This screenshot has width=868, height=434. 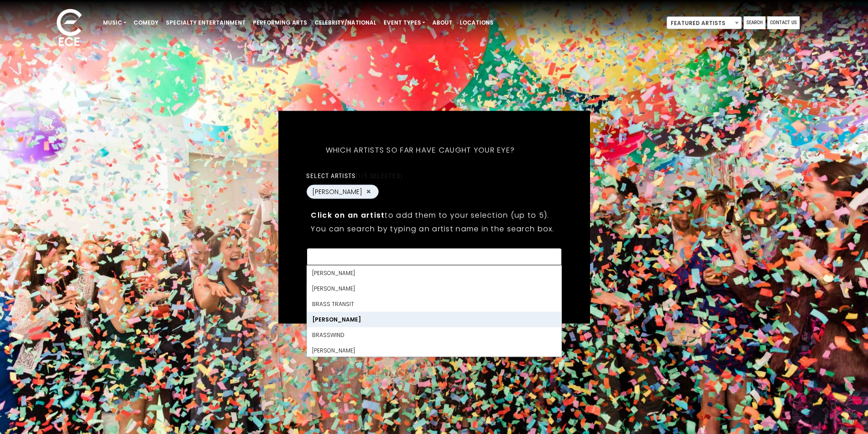 I want to click on li: Brasswind, so click(x=433, y=335).